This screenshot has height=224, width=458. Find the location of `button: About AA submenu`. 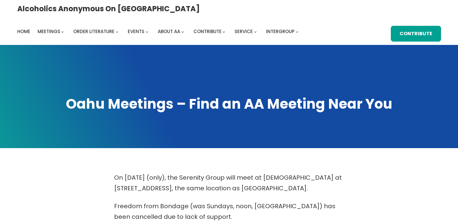

button: About AA submenu is located at coordinates (183, 32).